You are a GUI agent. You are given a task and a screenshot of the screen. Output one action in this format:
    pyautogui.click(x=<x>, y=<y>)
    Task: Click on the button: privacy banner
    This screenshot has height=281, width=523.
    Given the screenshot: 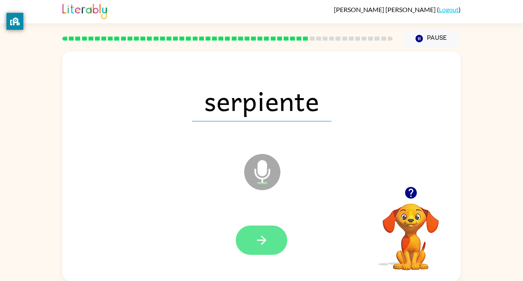 What is the action you would take?
    pyautogui.click(x=15, y=21)
    